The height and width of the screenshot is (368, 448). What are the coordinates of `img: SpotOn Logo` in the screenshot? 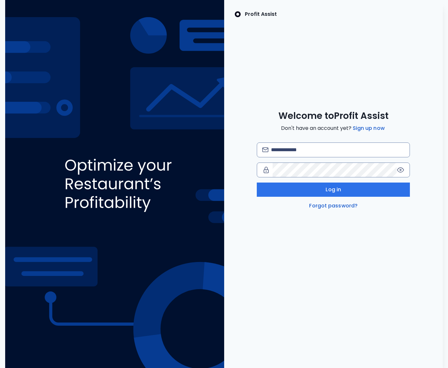 It's located at (238, 14).